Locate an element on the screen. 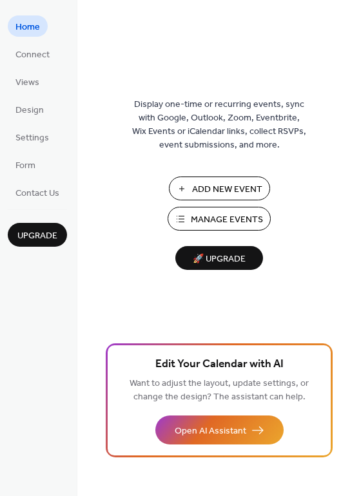 Image resolution: width=361 pixels, height=496 pixels. span: Design is located at coordinates (30, 110).